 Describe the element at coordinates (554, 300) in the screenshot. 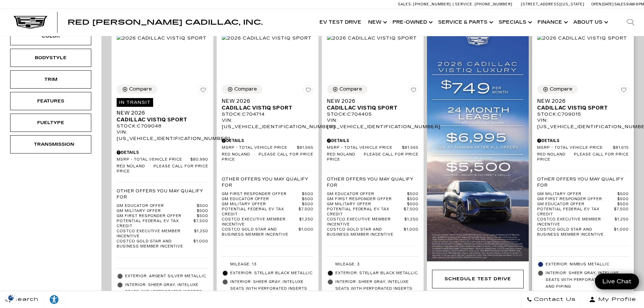

I see `span: Contact Us` at that location.